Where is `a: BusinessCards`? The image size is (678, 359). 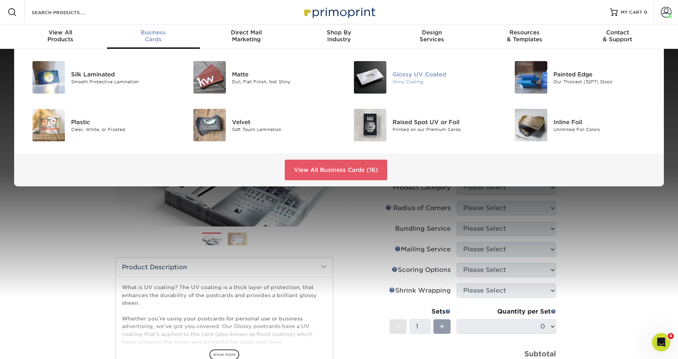
a: BusinessCards is located at coordinates (153, 37).